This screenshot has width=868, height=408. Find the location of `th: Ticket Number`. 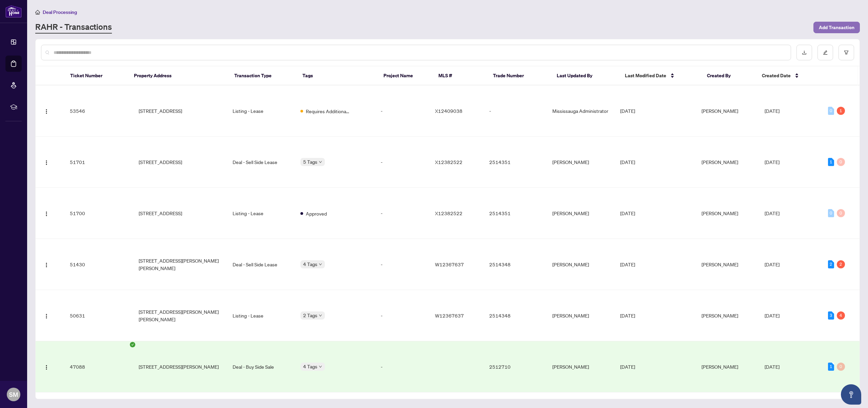

th: Ticket Number is located at coordinates (97, 76).